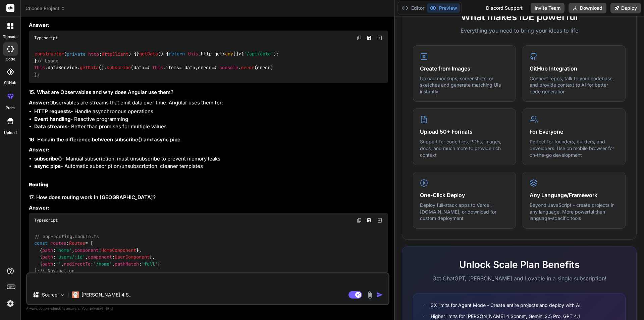 Image resolution: width=644 pixels, height=320 pixels. I want to click on p: Everything you need to bring your ideas to life, so click(519, 30).